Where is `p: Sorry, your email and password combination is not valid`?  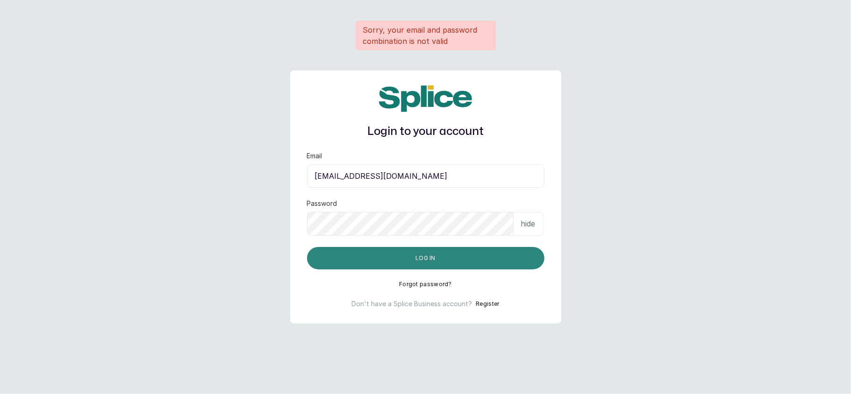 p: Sorry, your email and password combination is not valid is located at coordinates (426, 36).